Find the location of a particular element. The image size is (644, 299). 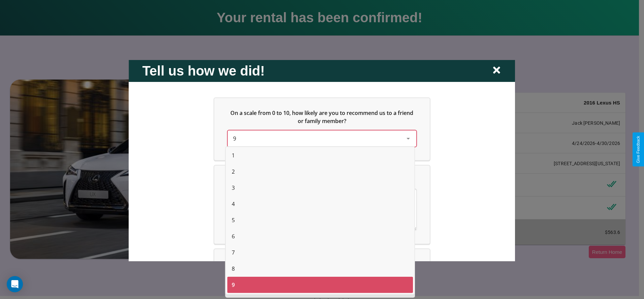

span: 7 is located at coordinates (233, 253).